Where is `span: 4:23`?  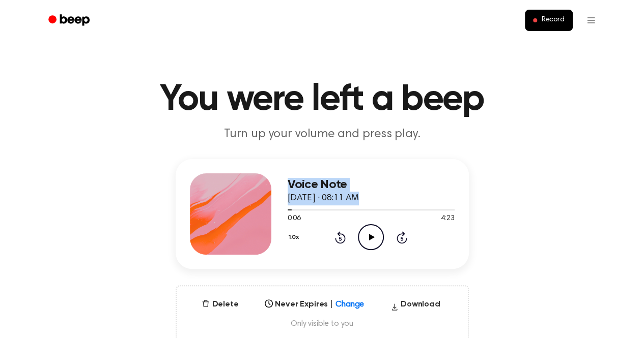
span: 4:23 is located at coordinates (448, 219).